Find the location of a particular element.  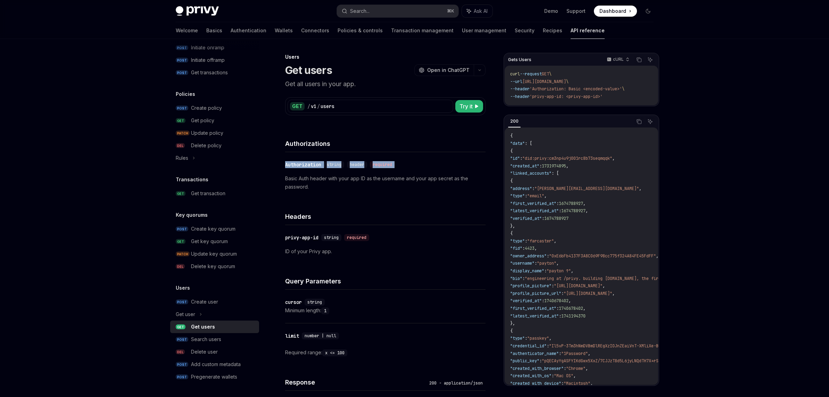

span: "created_with_os" is located at coordinates (530, 376).